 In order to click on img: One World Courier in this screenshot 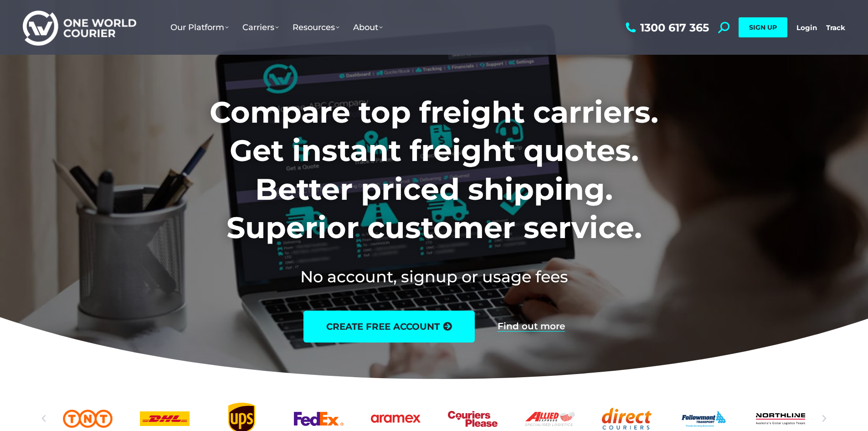, I will do `click(79, 27)`.